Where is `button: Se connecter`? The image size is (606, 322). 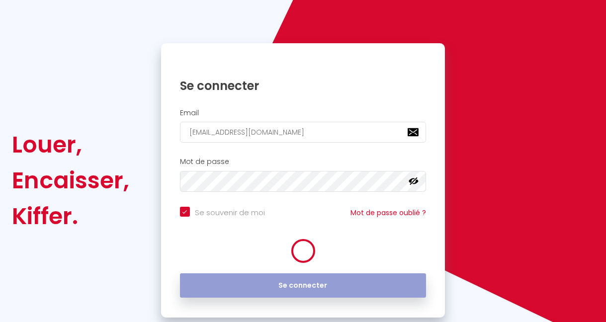
button: Se connecter is located at coordinates (303, 286).